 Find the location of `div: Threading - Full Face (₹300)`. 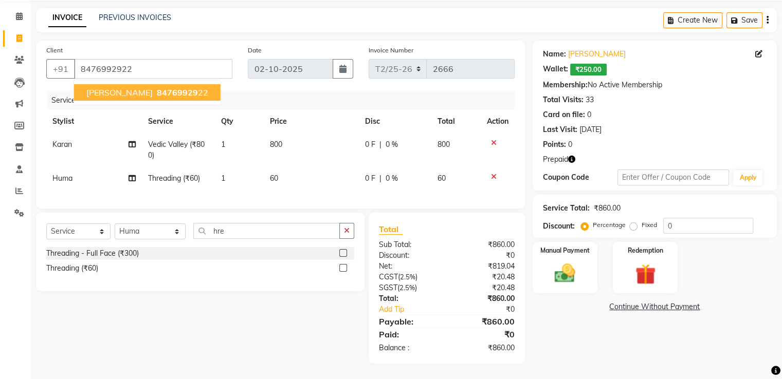

div: Threading - Full Face (₹300) is located at coordinates (92, 253).